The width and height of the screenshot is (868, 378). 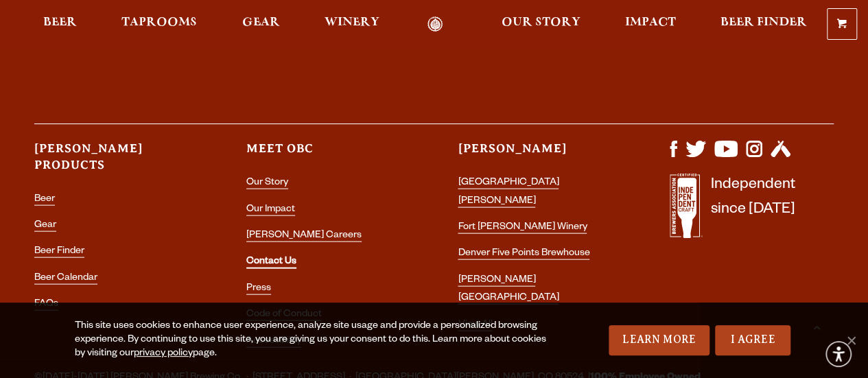 I want to click on a: Press, so click(x=259, y=288).